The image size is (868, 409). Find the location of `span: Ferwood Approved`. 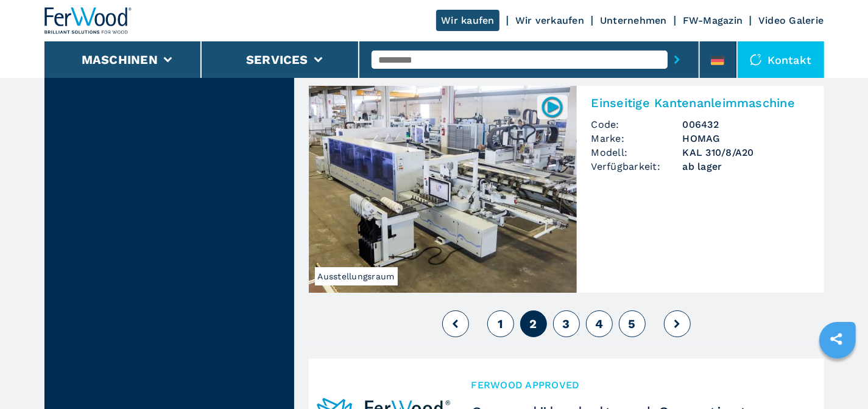

span: Ferwood Approved is located at coordinates (638, 385).